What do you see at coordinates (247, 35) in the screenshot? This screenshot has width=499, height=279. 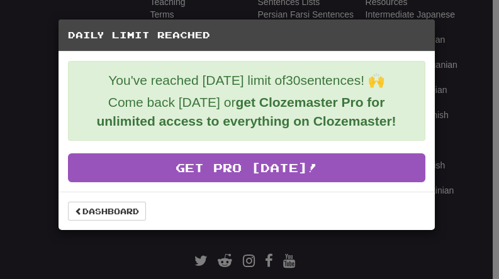 I see `h5: Daily Limit Reached` at bounding box center [247, 35].